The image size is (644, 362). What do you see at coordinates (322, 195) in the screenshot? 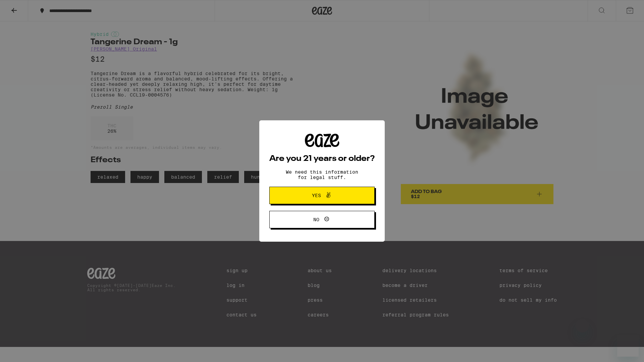
I see `button: Yes` at bounding box center [322, 195].